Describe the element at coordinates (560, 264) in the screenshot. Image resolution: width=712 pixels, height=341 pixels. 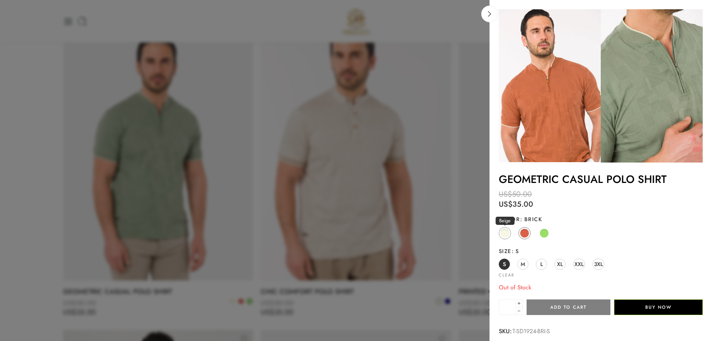
I see `a: XL` at that location.